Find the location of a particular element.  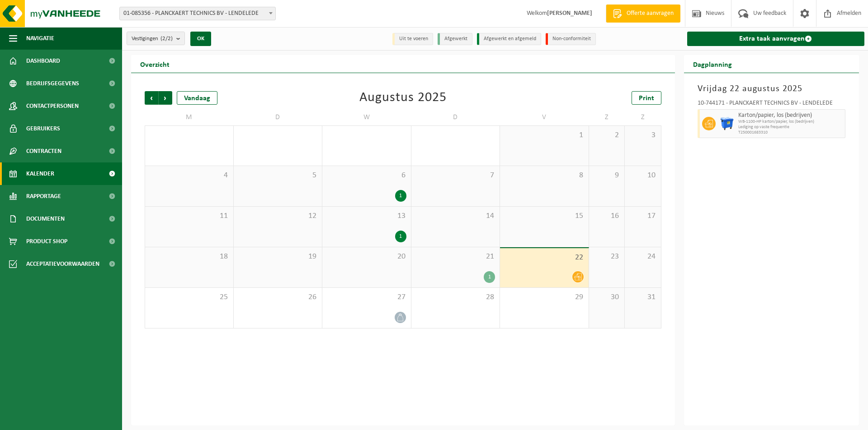

td: W is located at coordinates (367, 117).